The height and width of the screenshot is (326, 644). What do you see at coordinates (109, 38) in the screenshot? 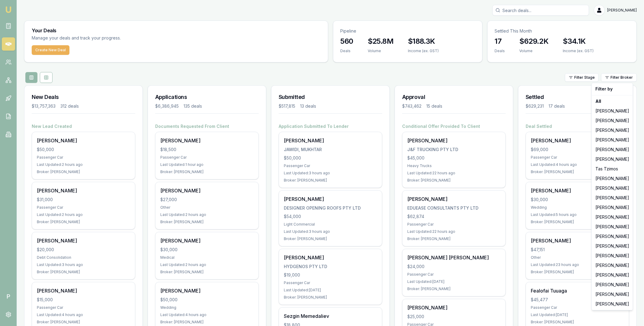
I see `p: Manage your deals and track your progress.` at bounding box center [109, 38].